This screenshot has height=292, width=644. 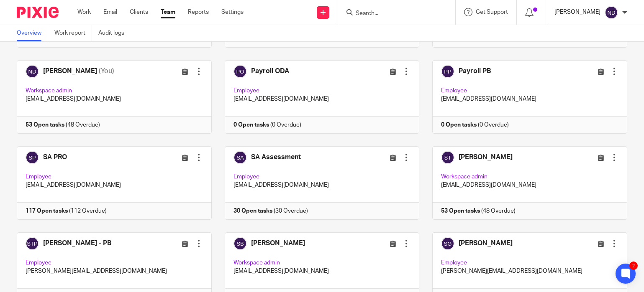 I want to click on a: Clients, so click(x=139, y=12).